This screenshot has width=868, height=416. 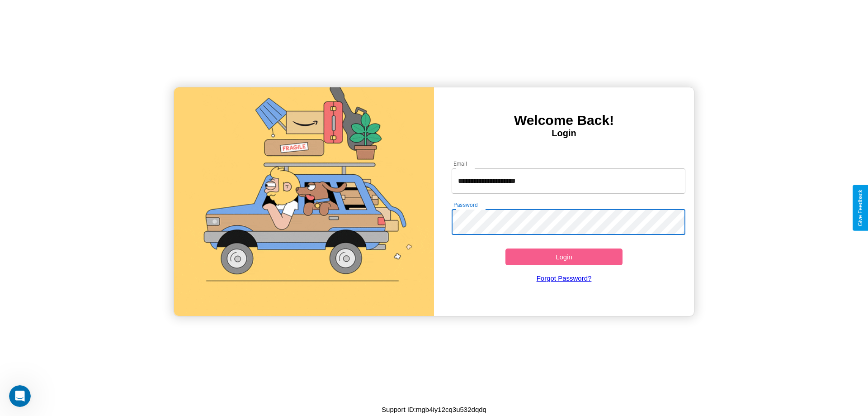 I want to click on h3: Welcome Back!, so click(x=564, y=121).